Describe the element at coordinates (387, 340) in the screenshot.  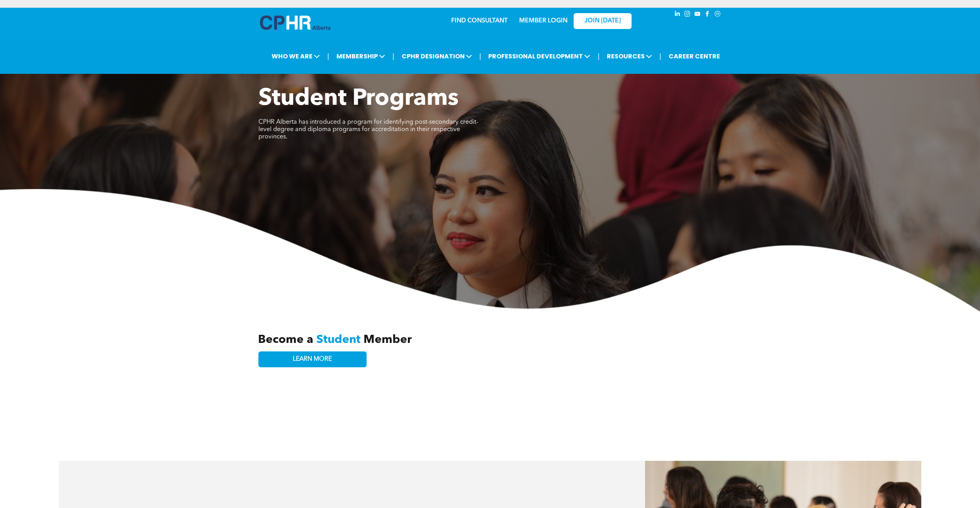
I see `span: Member` at that location.